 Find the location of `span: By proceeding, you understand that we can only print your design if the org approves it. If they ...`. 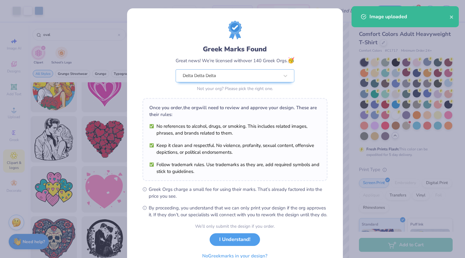

span: By proceeding, you understand that we can only print your design if the org approves it. If they ... is located at coordinates (238, 211).